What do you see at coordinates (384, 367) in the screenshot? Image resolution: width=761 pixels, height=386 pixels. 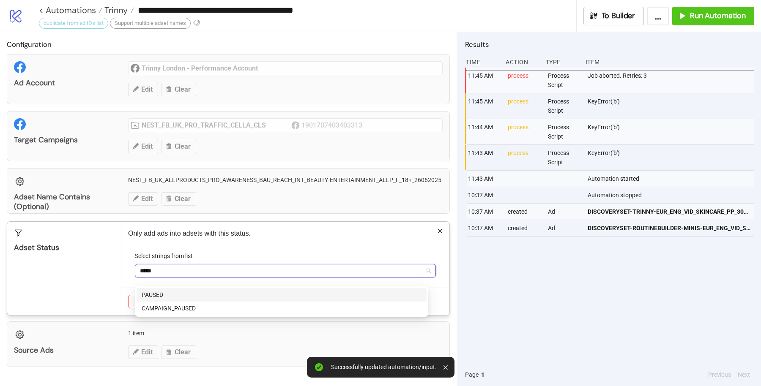 I see `div: Successfully updated automation/input.` at bounding box center [384, 367].